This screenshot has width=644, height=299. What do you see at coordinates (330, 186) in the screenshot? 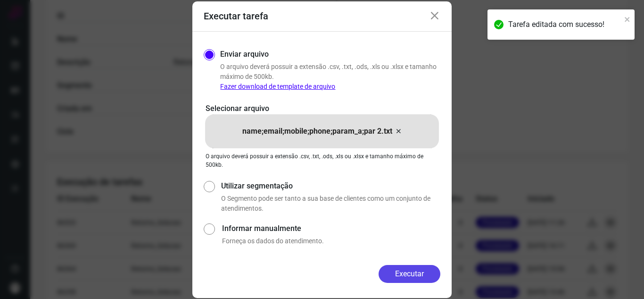
I see `label: Utilizar segmentação` at bounding box center [330, 186].